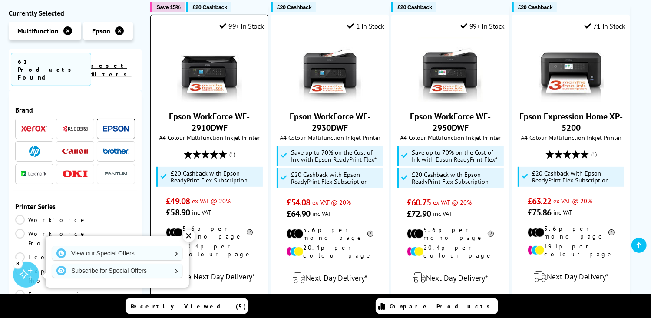  Describe the element at coordinates (116, 129) in the screenshot. I see `a: Epson` at that location.